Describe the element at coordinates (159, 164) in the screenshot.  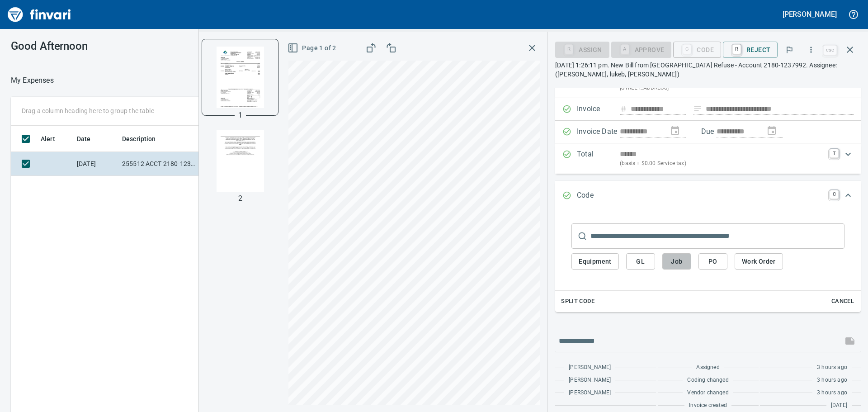
I see `td: 255512 ACCT 2180-1237992` at that location.